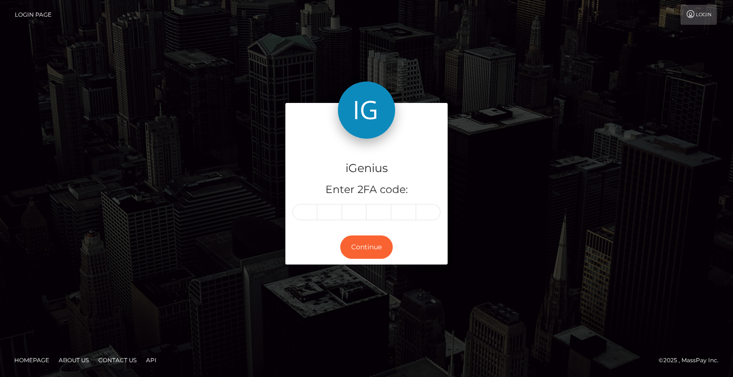 This screenshot has height=377, width=733. Describe the element at coordinates (151, 360) in the screenshot. I see `a: API` at that location.